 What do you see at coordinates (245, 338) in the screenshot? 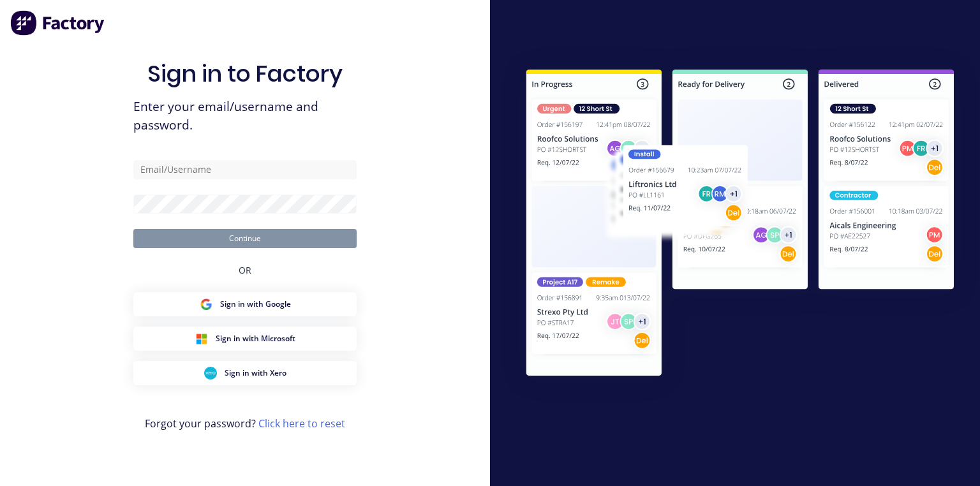
I see `button: Microsoft Sign inSign in with Microsoft` at bounding box center [245, 338].